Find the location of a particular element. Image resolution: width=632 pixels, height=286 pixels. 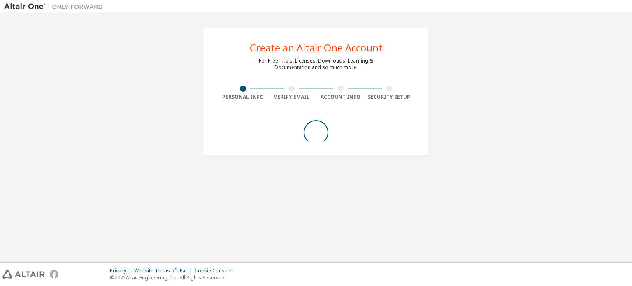

div: Verify Email is located at coordinates (292, 97).